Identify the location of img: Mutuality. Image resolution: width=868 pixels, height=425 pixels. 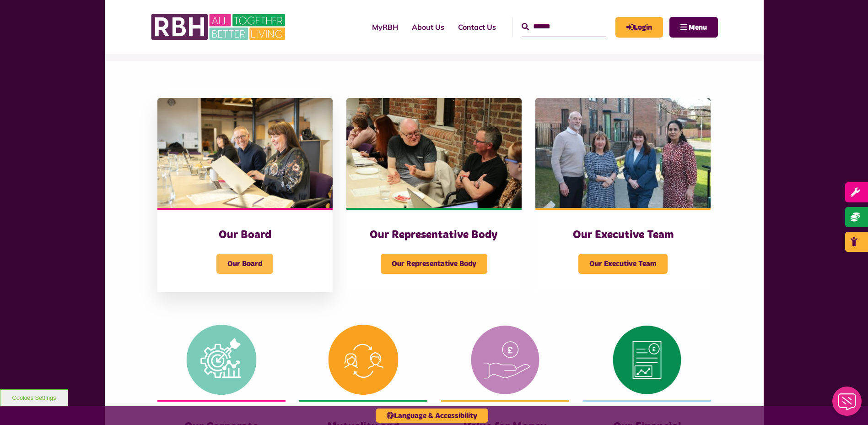
(363, 359).